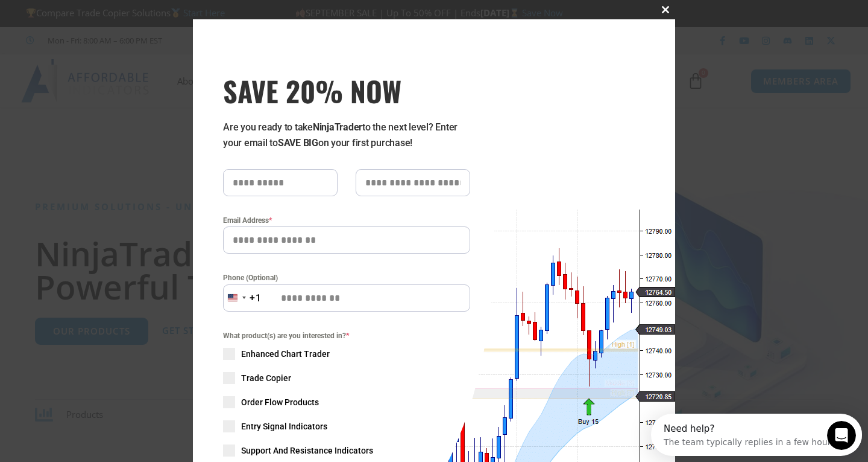 This screenshot has height=462, width=868. What do you see at coordinates (346, 220) in the screenshot?
I see `label: Email Address` at bounding box center [346, 220].